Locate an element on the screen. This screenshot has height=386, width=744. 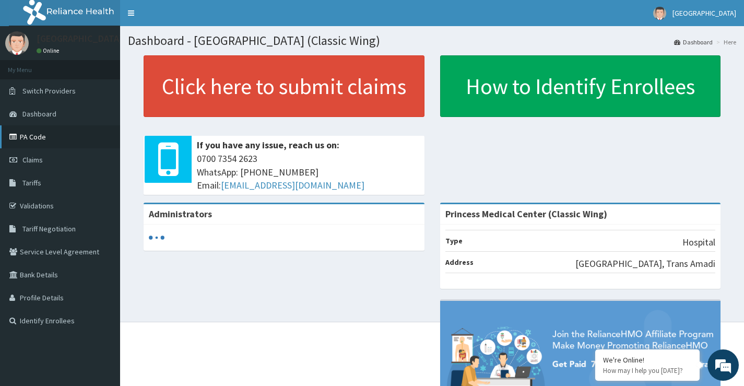
p: Hospital is located at coordinates (699, 242).